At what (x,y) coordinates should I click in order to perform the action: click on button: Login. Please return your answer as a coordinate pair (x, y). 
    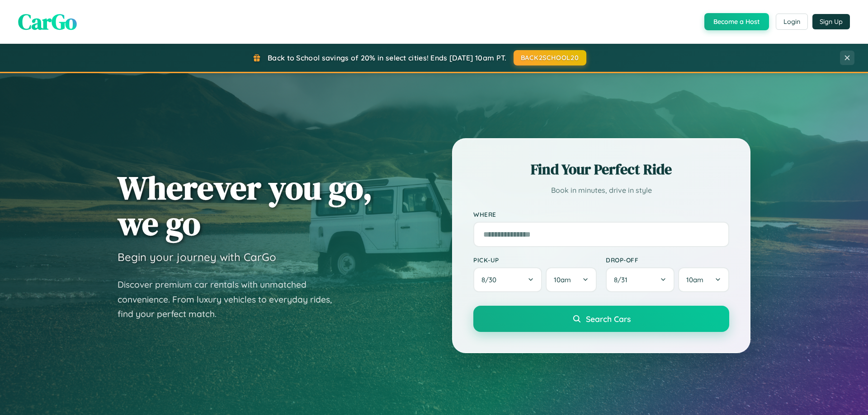
    Looking at the image, I should click on (791, 21).